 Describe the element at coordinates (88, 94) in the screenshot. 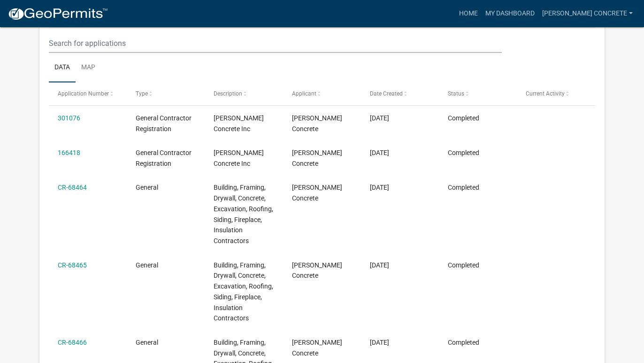

I see `datatable-header-cell: Application Number` at that location.